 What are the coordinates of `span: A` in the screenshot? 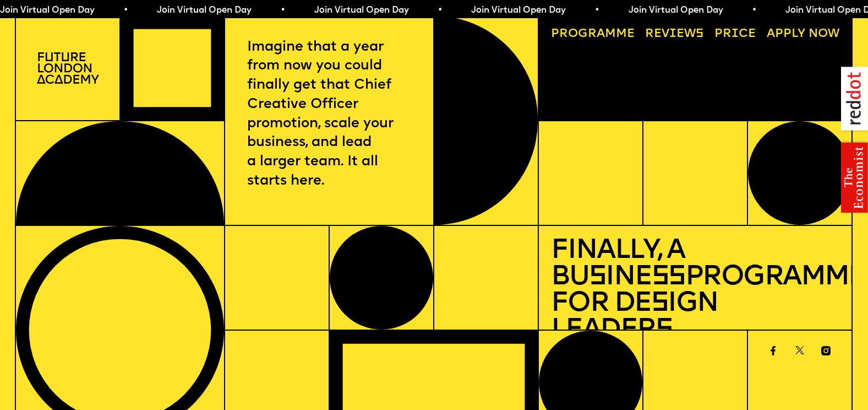 It's located at (771, 33).